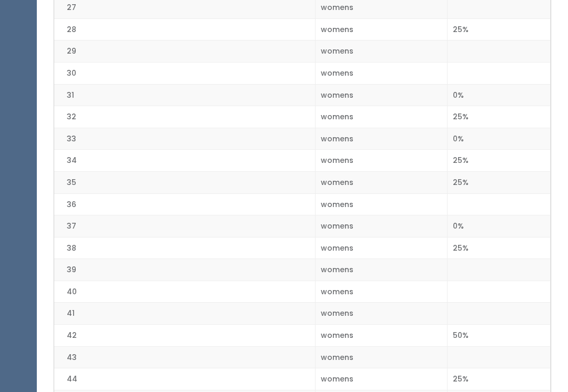 The width and height of the screenshot is (568, 392). Describe the element at coordinates (185, 74) in the screenshot. I see `td: 30` at that location.